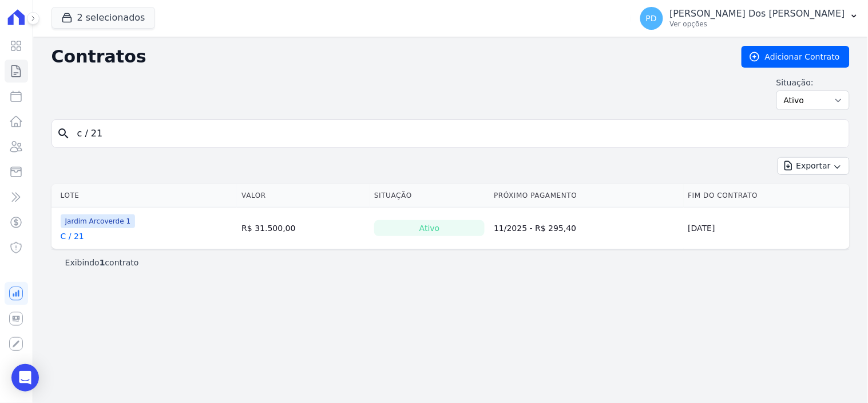 The height and width of the screenshot is (403, 868). I want to click on div: Open Intercom Messenger, so click(25, 377).